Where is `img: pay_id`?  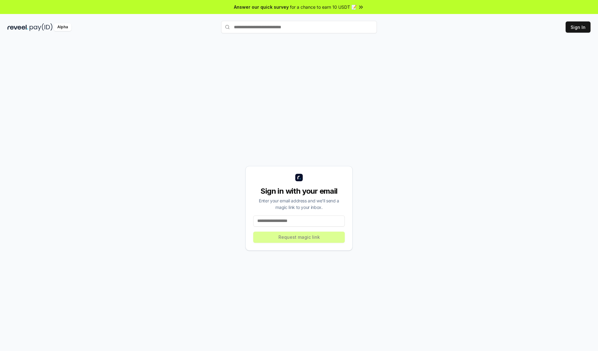 img: pay_id is located at coordinates (41, 27).